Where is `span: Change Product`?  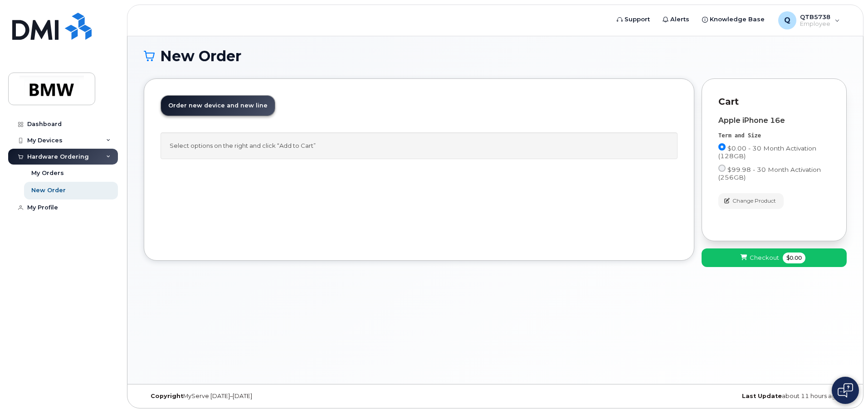
span: Change Product is located at coordinates (754, 201).